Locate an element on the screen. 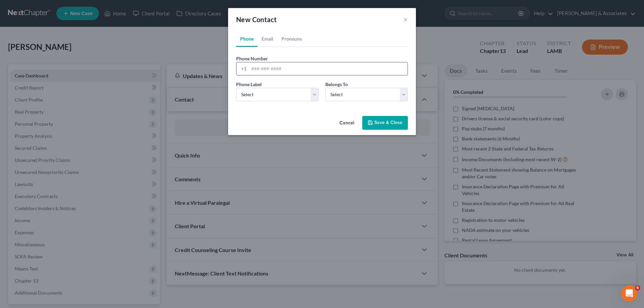 Image resolution: width=644 pixels, height=308 pixels. button: Cancel is located at coordinates (347, 124).